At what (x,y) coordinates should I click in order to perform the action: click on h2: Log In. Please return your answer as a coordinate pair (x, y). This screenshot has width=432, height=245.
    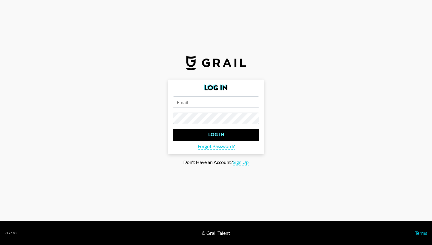
    Looking at the image, I should click on (216, 88).